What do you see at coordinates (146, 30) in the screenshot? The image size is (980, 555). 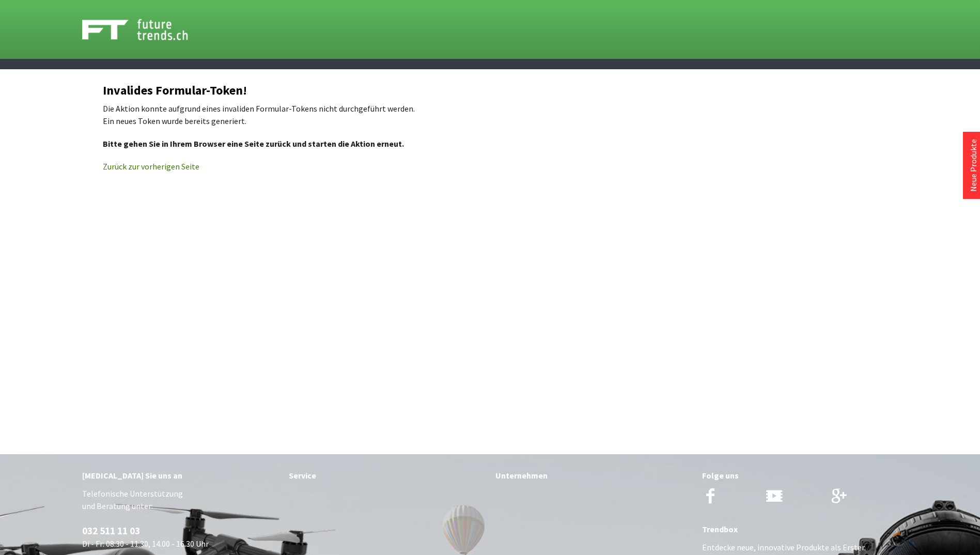 I see `img: Shop Futuretrends - zur Startseite wechseln` at bounding box center [146, 30].